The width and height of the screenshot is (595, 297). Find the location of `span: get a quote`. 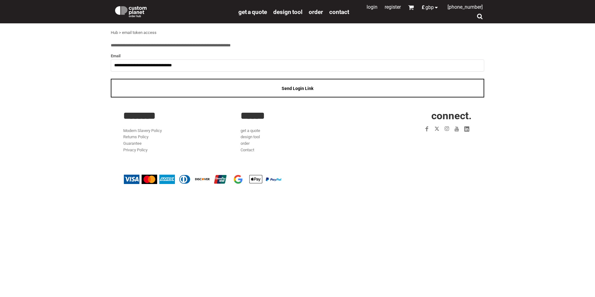

span: get a quote is located at coordinates (253, 12).